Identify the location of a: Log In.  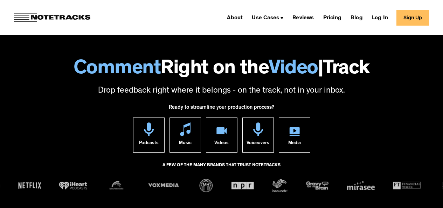
(380, 18).